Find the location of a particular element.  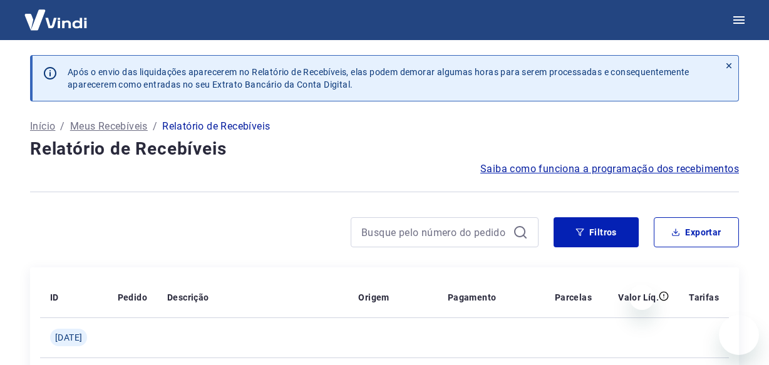

h4: Relatório de Recebíveis is located at coordinates (385, 149).